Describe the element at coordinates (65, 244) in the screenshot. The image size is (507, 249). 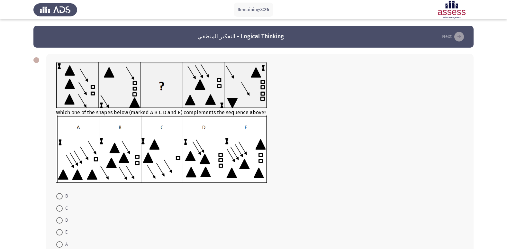
I see `span: A` at that location.